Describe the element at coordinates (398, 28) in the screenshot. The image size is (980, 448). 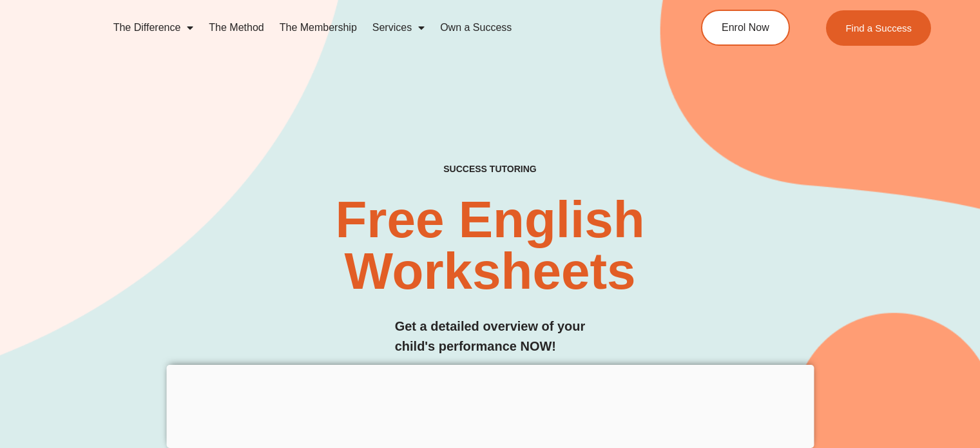
I see `a: Services` at that location.